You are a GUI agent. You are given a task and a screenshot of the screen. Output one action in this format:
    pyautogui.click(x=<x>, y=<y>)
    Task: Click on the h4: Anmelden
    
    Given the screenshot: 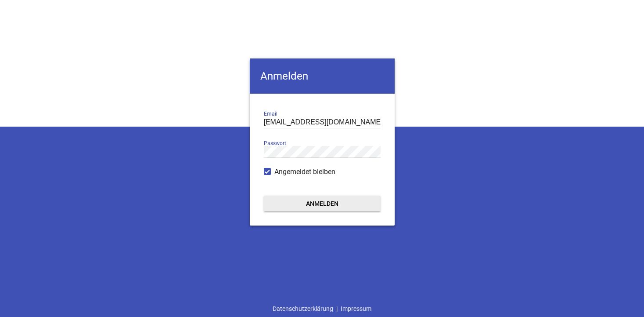 What is the action you would take?
    pyautogui.click(x=322, y=76)
    